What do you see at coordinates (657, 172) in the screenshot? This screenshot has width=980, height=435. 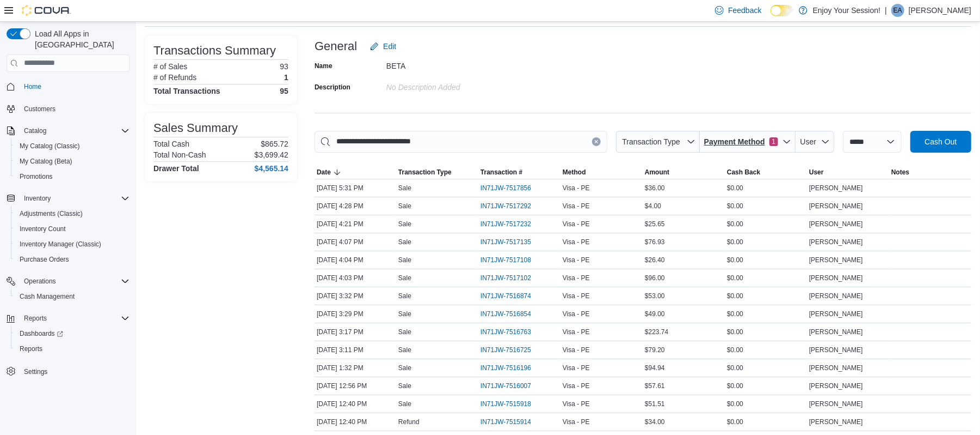 I see `span: Amount` at bounding box center [657, 172].